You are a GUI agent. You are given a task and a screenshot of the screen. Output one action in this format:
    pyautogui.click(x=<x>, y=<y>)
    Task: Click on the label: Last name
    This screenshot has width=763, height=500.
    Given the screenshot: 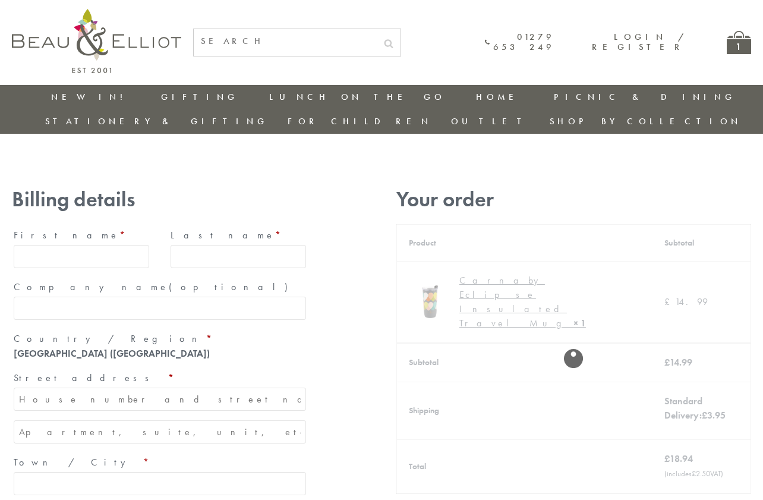 What is the action you would take?
    pyautogui.click(x=238, y=235)
    